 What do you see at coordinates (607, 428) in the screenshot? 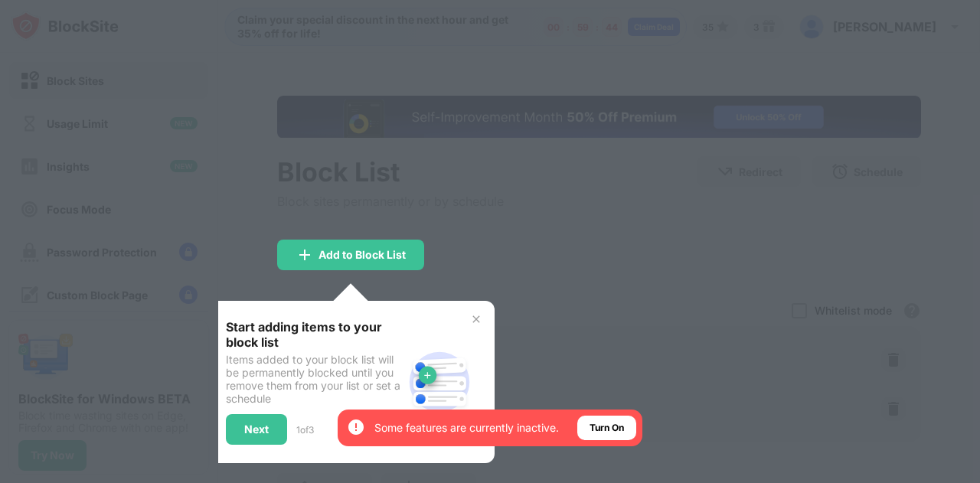
I see `div: Turn On` at bounding box center [607, 428].